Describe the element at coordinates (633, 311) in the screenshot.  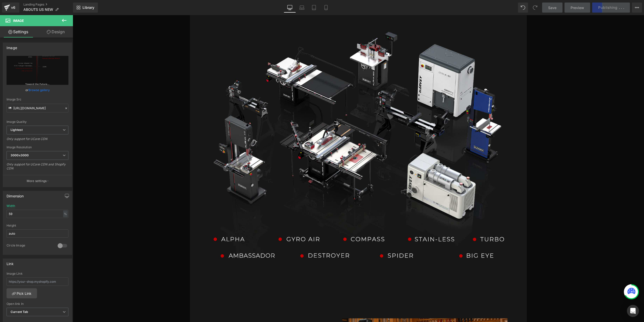
I see `div: Open Intercom Messenger` at that location.